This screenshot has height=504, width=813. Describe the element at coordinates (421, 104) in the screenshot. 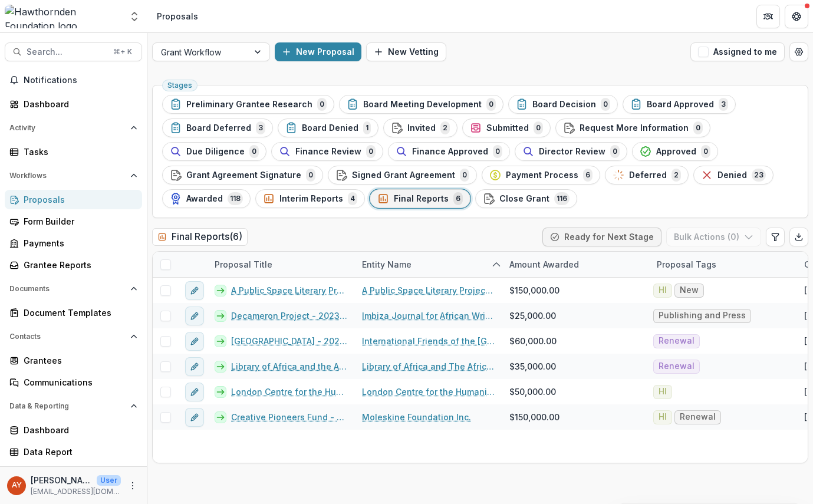

I see `button: Board Meeting Development0` at that location.